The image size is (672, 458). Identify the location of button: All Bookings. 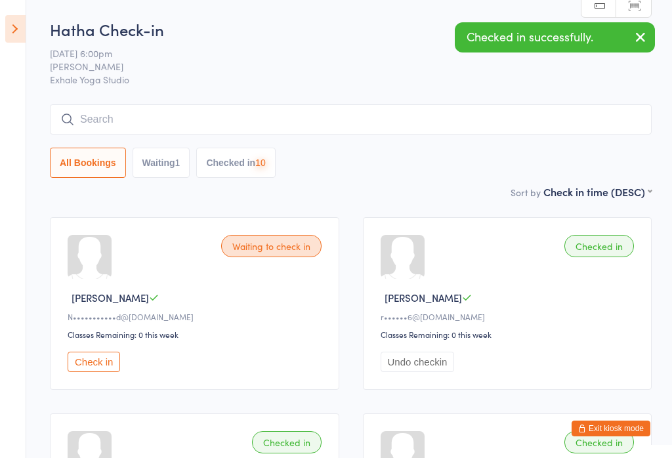
(88, 163).